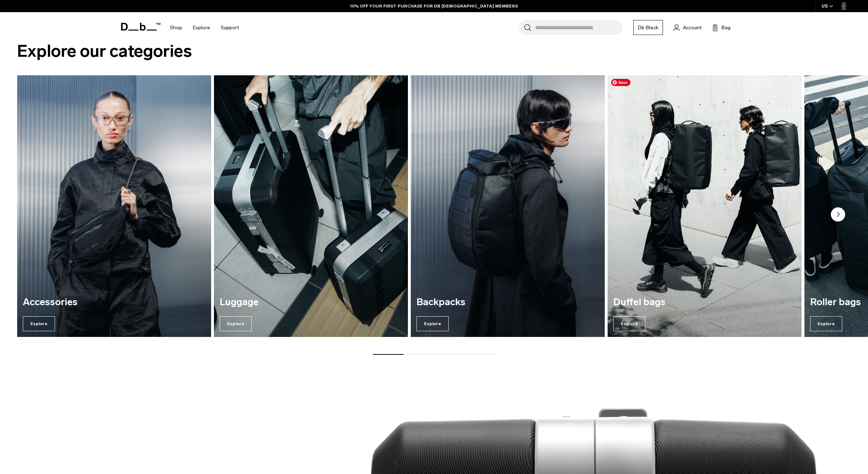  What do you see at coordinates (507, 303) in the screenshot?
I see `h3: Backpacks` at bounding box center [507, 303].